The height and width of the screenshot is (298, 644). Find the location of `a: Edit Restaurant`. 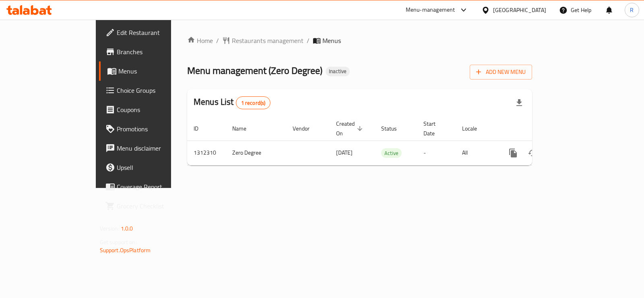

a: Edit Restaurant is located at coordinates (151, 33).